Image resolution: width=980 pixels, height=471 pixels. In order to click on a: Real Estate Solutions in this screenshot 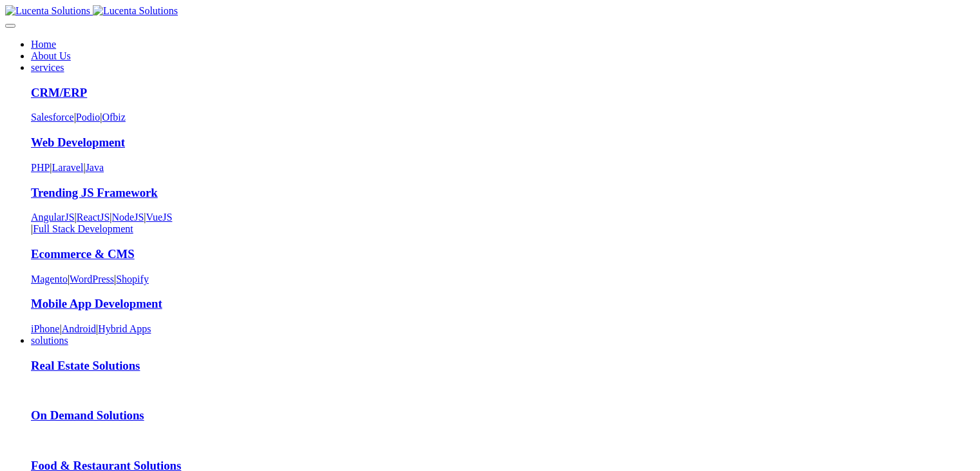, I will do `click(85, 365)`.